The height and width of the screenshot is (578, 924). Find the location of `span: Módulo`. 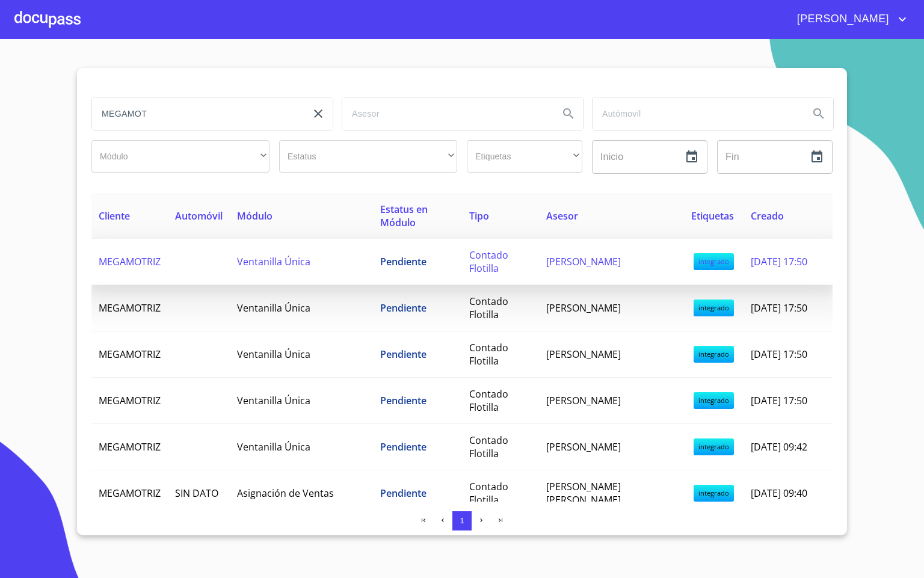

span: Módulo is located at coordinates (254, 216).